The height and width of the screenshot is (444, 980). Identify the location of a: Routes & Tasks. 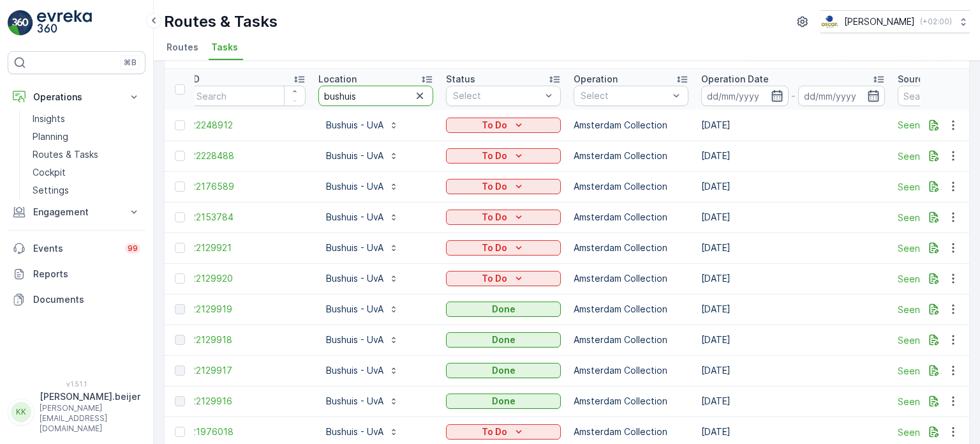
(87, 155).